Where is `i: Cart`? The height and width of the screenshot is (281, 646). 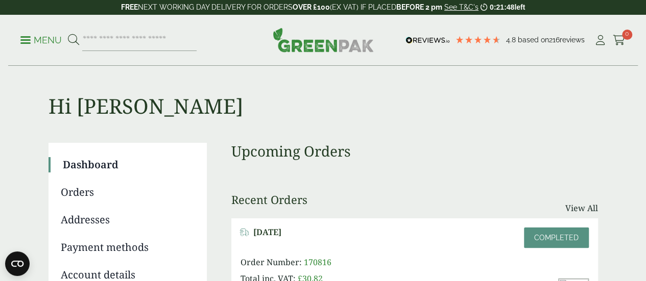 i: Cart is located at coordinates (619, 40).